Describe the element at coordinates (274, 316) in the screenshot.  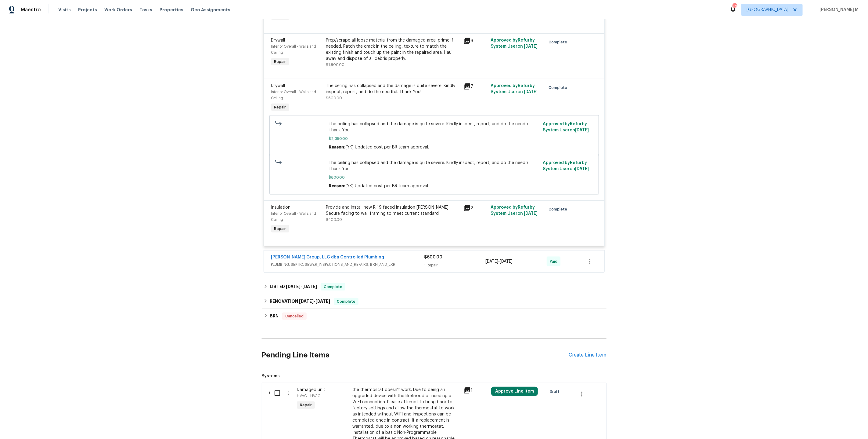
I see `h6: BRN` at that location.